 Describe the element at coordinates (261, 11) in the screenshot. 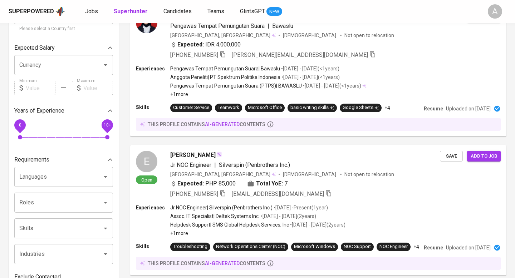

I see `a: GlintsGPT NEW` at that location.